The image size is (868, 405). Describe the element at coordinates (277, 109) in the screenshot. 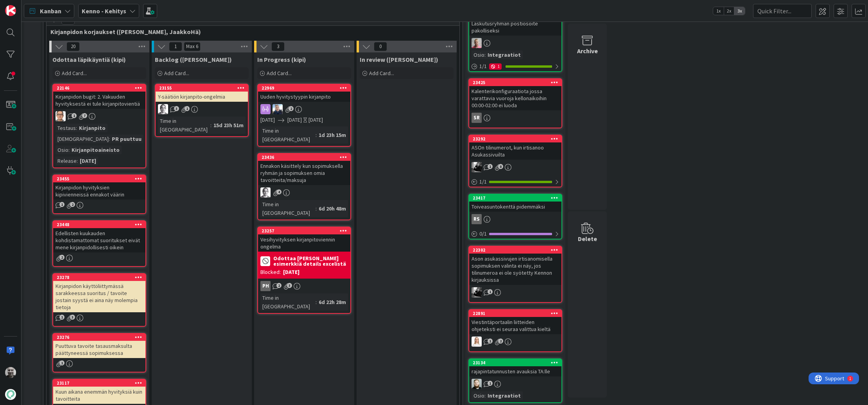

I see `img: JJ` at that location.